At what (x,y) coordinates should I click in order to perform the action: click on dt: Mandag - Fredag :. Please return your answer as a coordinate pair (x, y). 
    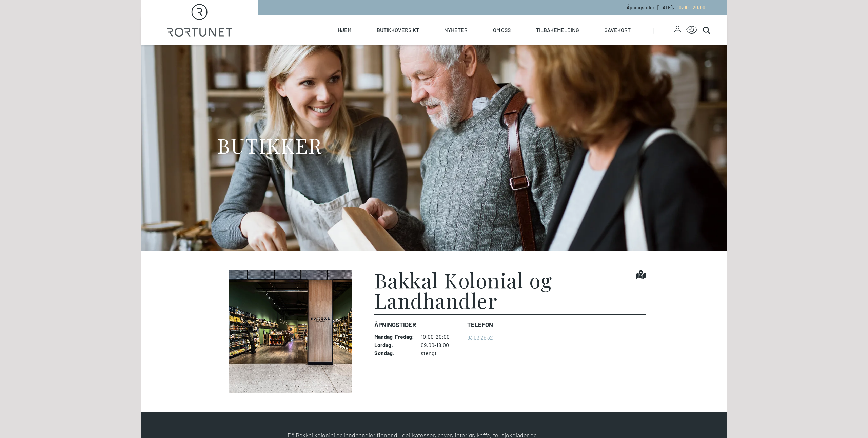
    Looking at the image, I should click on (394, 337).